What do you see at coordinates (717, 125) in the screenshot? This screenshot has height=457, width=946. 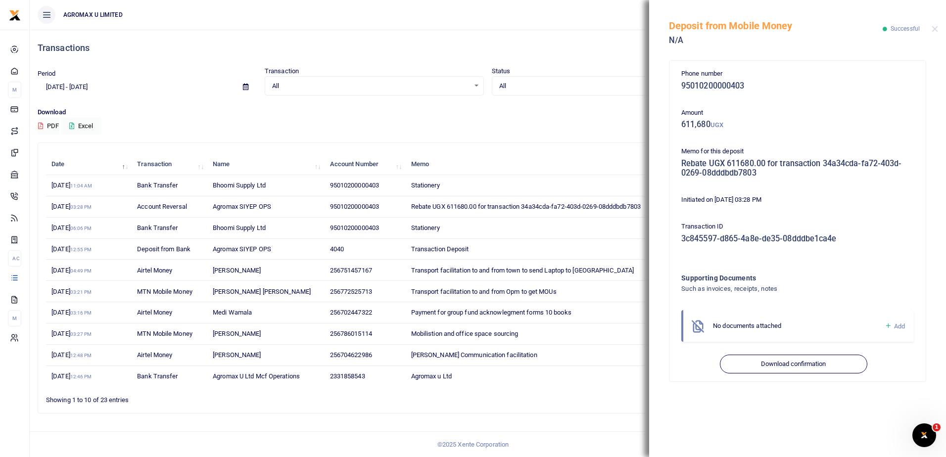 I see `small: UGX` at bounding box center [717, 125].